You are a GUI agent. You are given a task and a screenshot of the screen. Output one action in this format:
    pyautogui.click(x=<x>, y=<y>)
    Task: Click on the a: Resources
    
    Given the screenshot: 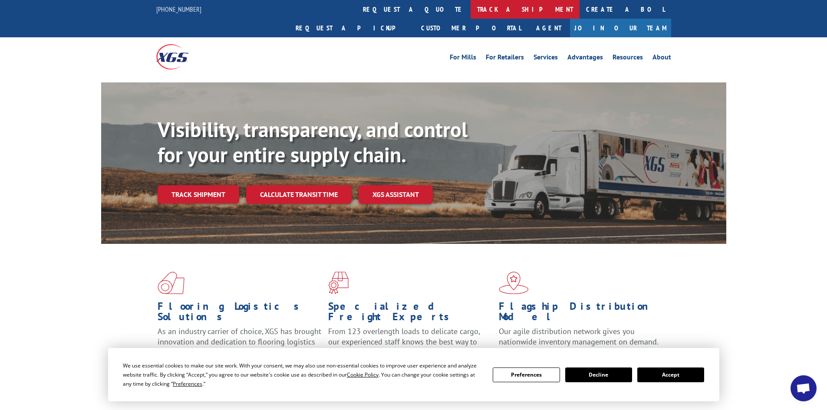 What is the action you would take?
    pyautogui.click(x=628, y=59)
    